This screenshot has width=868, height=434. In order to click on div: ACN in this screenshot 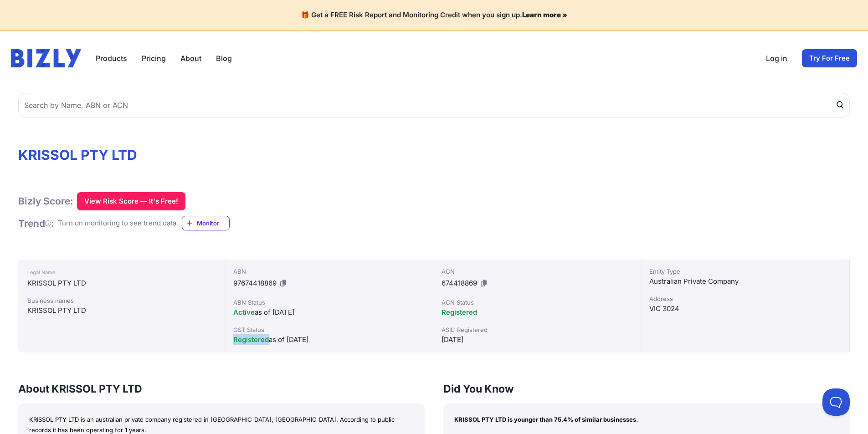, I will do `click(538, 272)`.